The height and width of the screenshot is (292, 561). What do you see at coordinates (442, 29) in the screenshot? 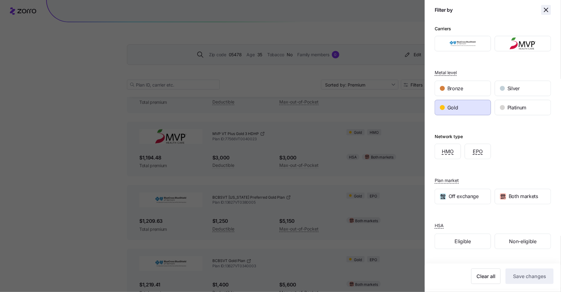
I see `div: Carriers` at bounding box center [442, 29].